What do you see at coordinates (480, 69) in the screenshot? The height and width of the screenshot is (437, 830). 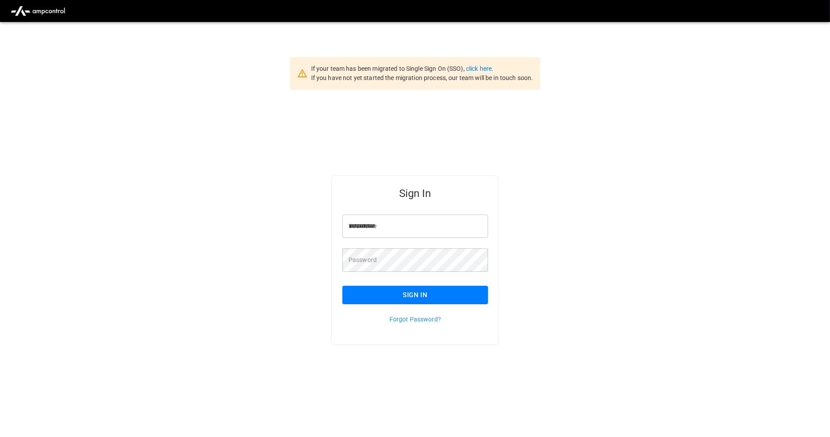 I see `a: click here.` at bounding box center [480, 69].